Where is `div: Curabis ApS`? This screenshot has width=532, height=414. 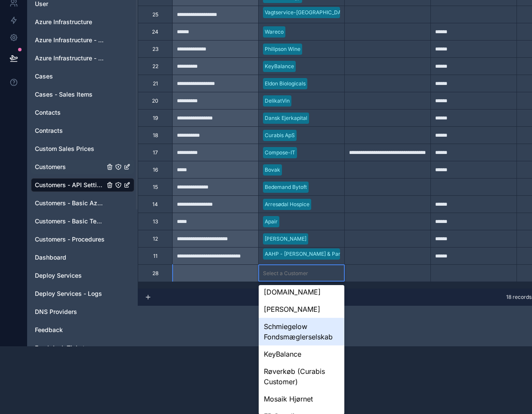
div: Curabis ApS is located at coordinates (280, 135).